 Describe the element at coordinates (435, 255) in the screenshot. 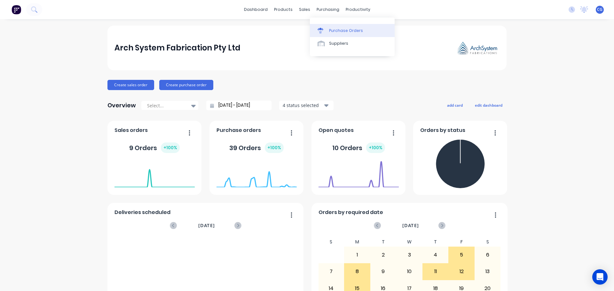

I see `div: 4` at that location.